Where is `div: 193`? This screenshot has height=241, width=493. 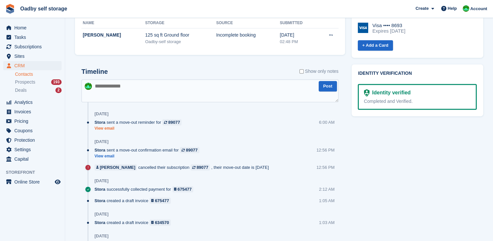 div: 193 is located at coordinates (56, 82).